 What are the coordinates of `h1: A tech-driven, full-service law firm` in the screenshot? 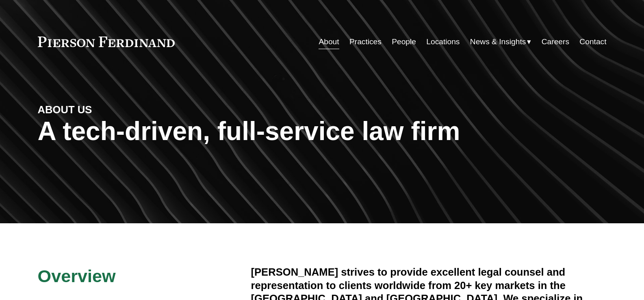 It's located at (322, 131).